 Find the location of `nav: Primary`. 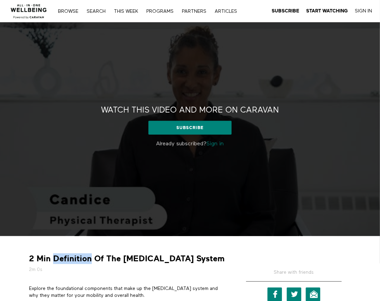

nav: Primary is located at coordinates (147, 11).